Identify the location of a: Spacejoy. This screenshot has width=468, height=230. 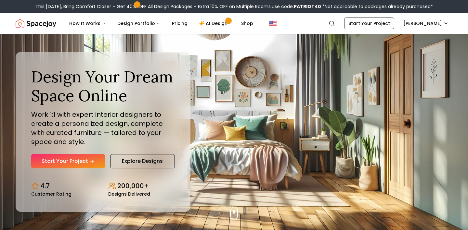
(36, 23).